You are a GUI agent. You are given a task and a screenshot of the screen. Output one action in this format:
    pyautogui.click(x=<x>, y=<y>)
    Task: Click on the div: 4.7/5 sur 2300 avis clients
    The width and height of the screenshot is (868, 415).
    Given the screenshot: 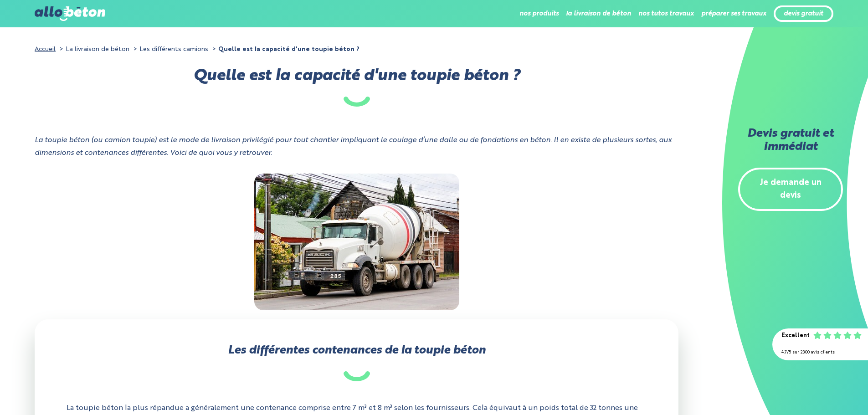 What is the action you would take?
    pyautogui.click(x=820, y=353)
    